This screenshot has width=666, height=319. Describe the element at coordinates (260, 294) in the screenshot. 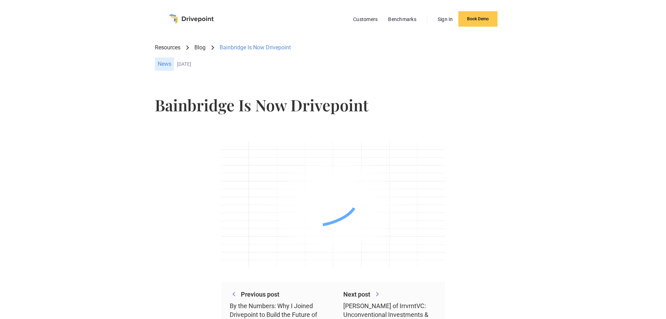

I see `div: Previous post` at that location.